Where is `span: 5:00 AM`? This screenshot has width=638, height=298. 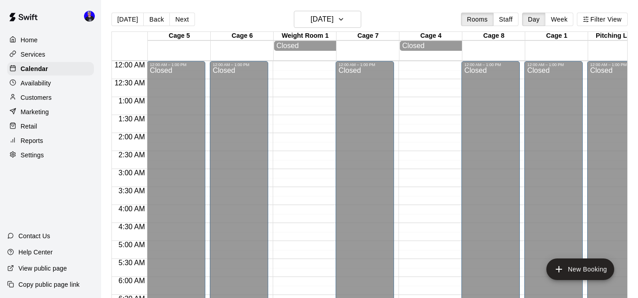
span: 5:00 AM is located at coordinates (132, 245).